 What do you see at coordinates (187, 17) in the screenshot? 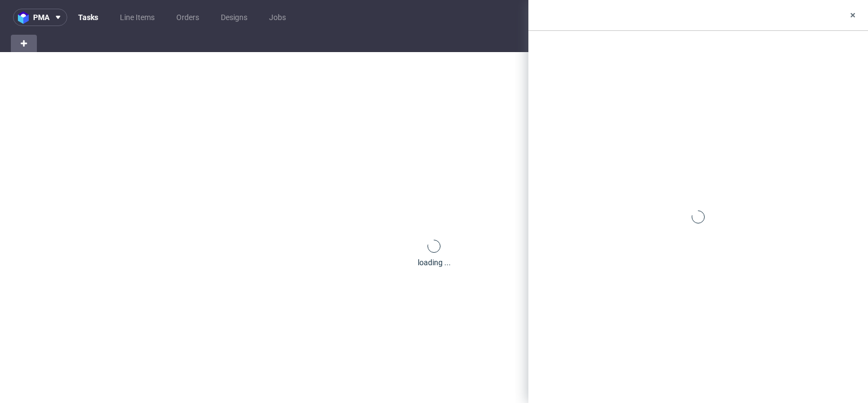
I see `a: Orders` at bounding box center [187, 17].